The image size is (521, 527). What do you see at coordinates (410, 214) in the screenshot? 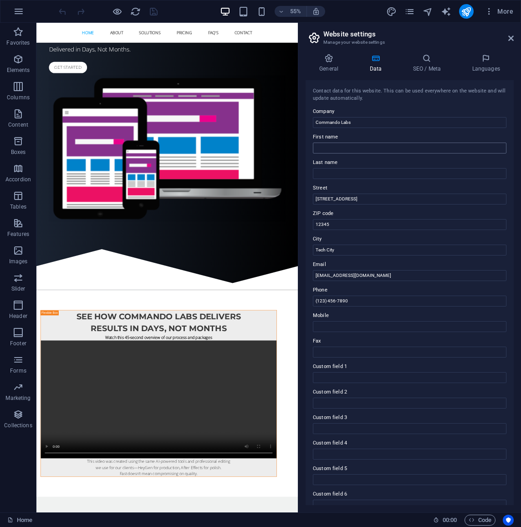
I see `label: ZIP code` at bounding box center [410, 214].